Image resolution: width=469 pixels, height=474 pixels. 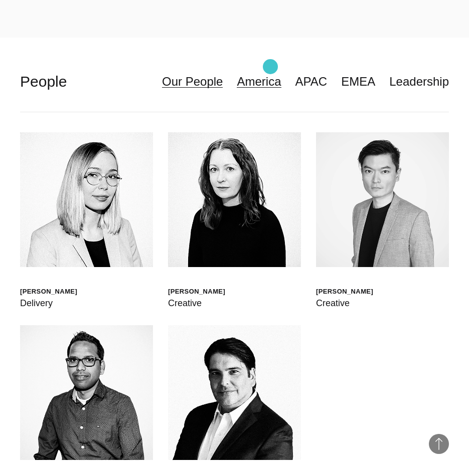 I want to click on img: Daniel Ng, so click(x=382, y=199).